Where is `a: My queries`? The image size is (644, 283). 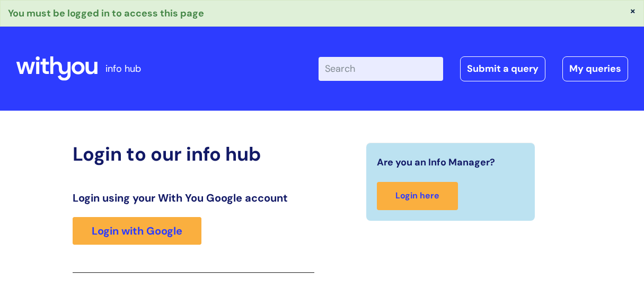
a: My queries is located at coordinates (595, 69).